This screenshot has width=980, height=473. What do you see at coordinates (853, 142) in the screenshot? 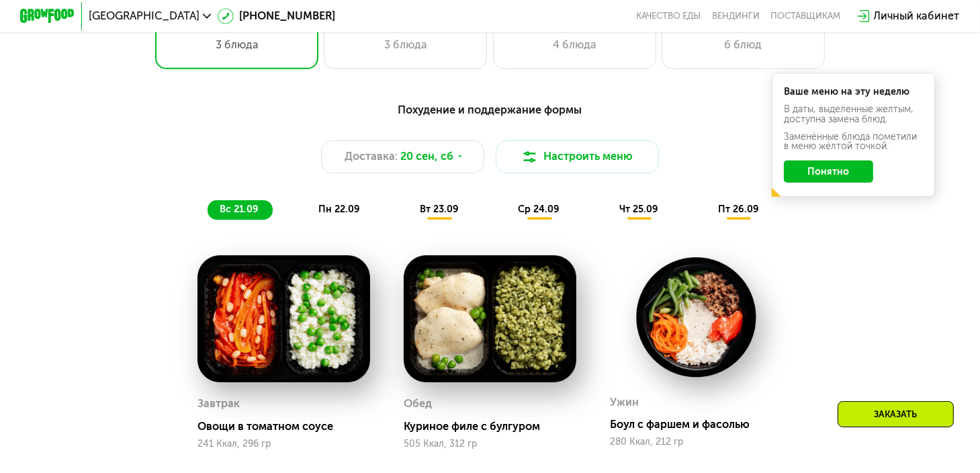
I see `div: Заменённые блюда пометили в меню жёлтой точкой.` at bounding box center [853, 142].